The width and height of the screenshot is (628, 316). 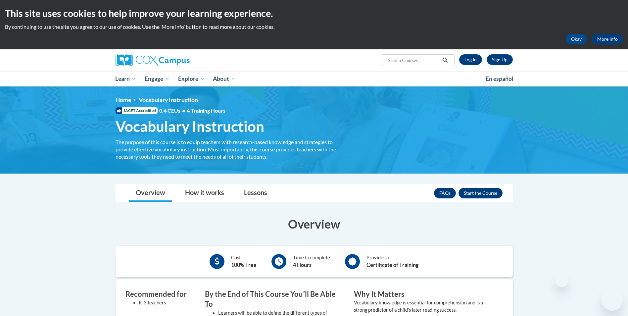 What do you see at coordinates (126, 79) in the screenshot?
I see `span: Learn` at bounding box center [126, 79].